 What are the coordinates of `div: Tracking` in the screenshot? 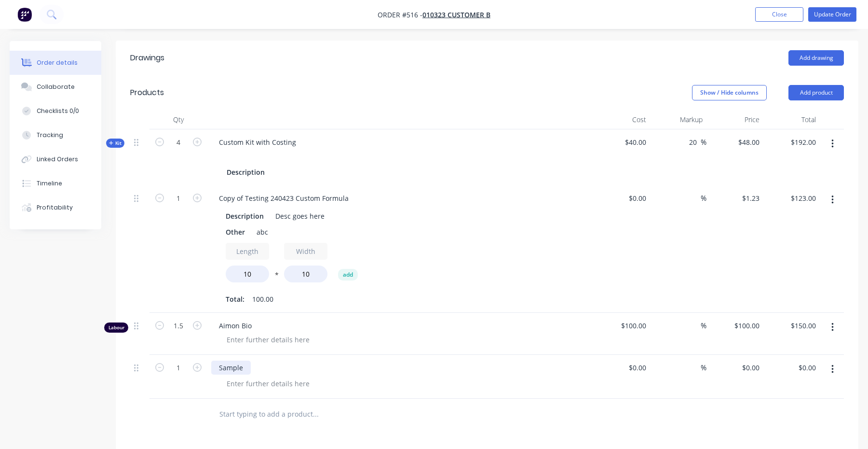 It's located at (50, 135).